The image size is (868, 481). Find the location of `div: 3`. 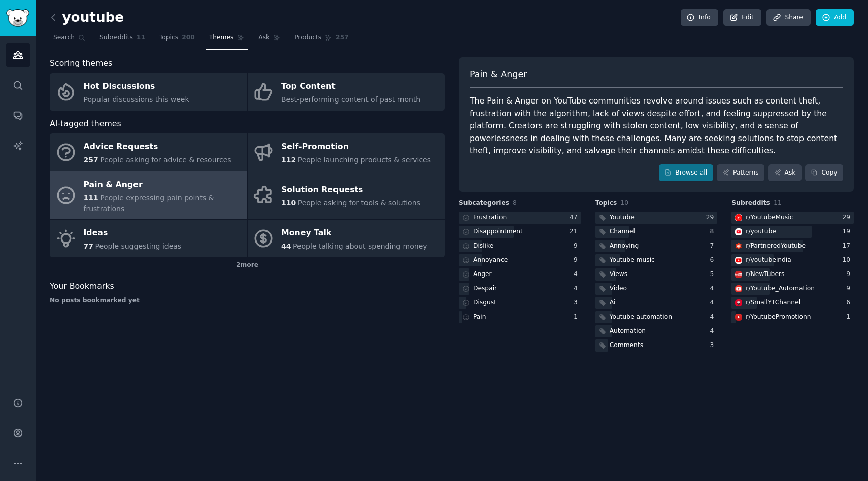

div: 3 is located at coordinates (714, 346).